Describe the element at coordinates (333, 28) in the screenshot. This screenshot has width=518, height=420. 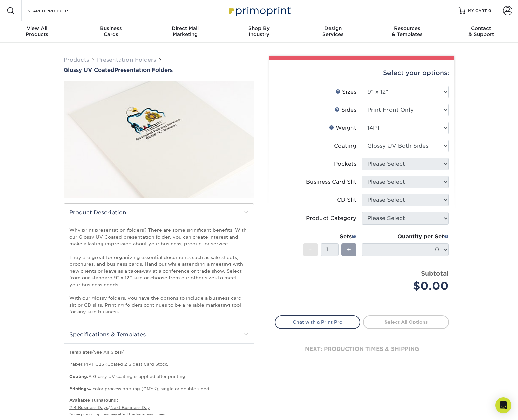
I see `span: Design` at that location.